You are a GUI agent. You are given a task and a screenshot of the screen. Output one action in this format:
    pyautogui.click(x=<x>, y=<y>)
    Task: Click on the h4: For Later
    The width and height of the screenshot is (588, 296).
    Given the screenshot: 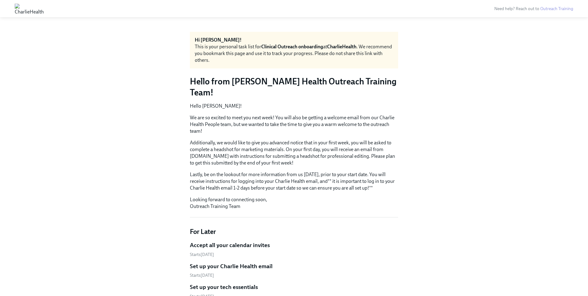 What is the action you would take?
    pyautogui.click(x=294, y=232)
    